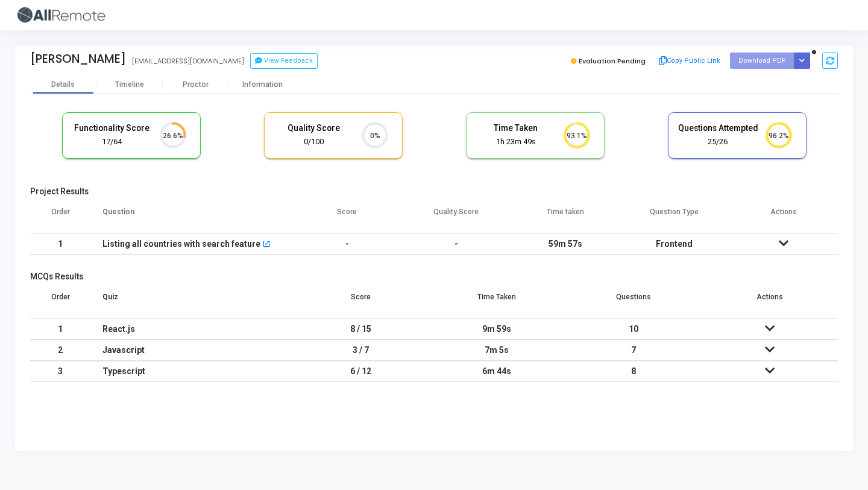 This screenshot has height=490, width=868. What do you see at coordinates (191, 350) in the screenshot?
I see `div: Javascript` at bounding box center [191, 350].